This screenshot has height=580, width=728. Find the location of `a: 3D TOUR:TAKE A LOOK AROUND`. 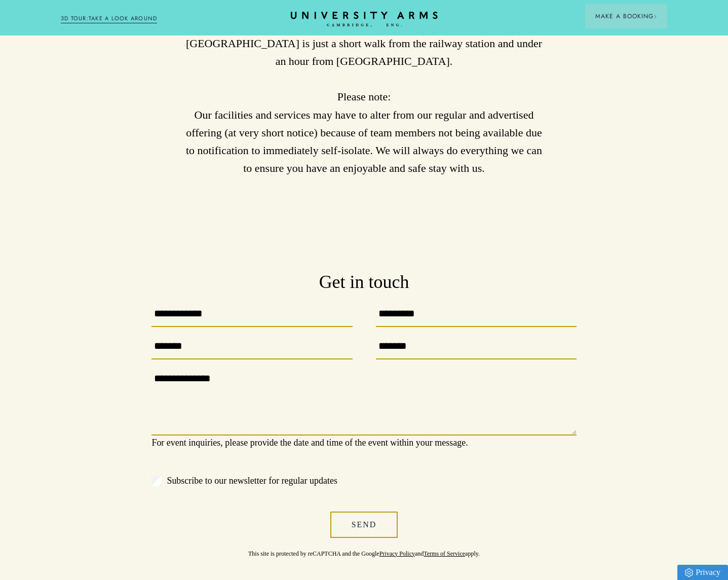

a: 3D TOUR:TAKE A LOOK AROUND is located at coordinates (109, 19).